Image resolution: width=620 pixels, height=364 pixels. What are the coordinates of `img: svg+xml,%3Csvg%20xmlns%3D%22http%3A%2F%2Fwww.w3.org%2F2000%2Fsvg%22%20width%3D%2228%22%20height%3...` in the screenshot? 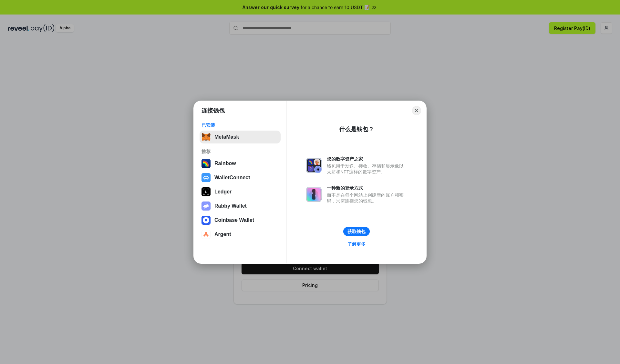 It's located at (206, 192).